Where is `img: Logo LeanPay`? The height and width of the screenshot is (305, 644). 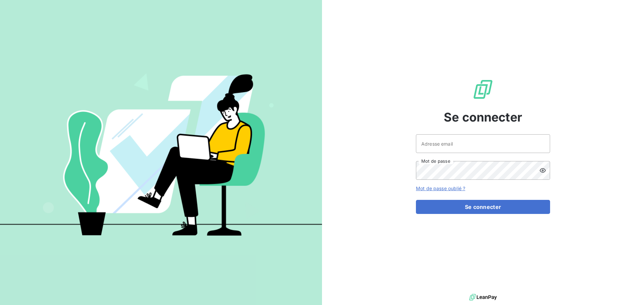
img: Logo LeanPay is located at coordinates (483, 89).